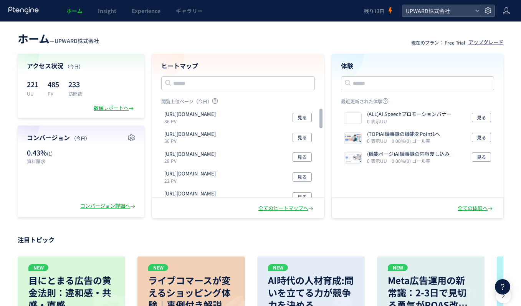  Describe the element at coordinates (353, 118) in the screenshot. I see `img: 45ab7e3b9c1c3d3cc8abbcf71d24c00c1756953673182.png` at that location.